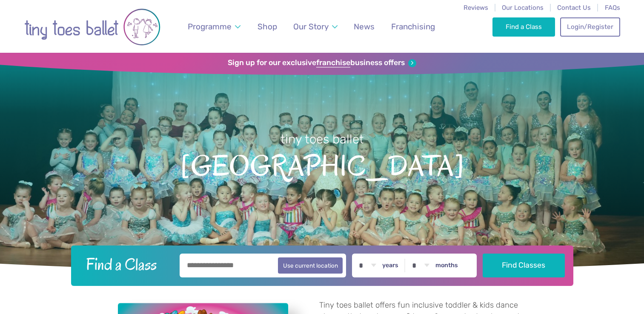 Image resolution: width=644 pixels, height=314 pixels. I want to click on a: Contact Us, so click(573, 8).